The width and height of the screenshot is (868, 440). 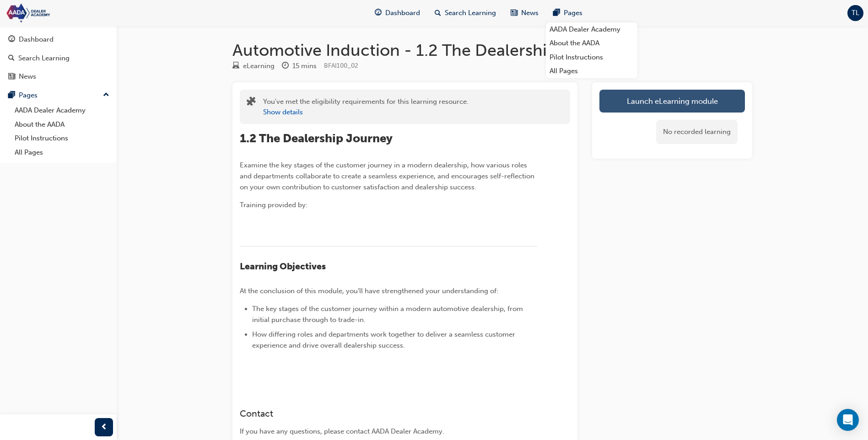 I want to click on a: News, so click(x=58, y=77).